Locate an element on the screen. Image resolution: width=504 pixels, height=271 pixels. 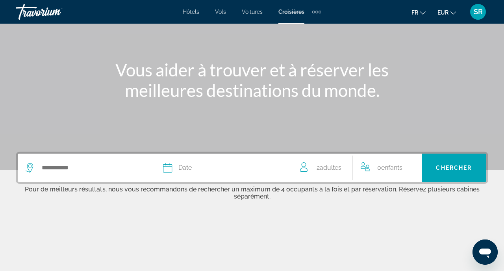
p: Pour de meilleurs résultats, nous vous recommandons de rechercher un maximum de 4 occupants à la ... is located at coordinates (252, 192).